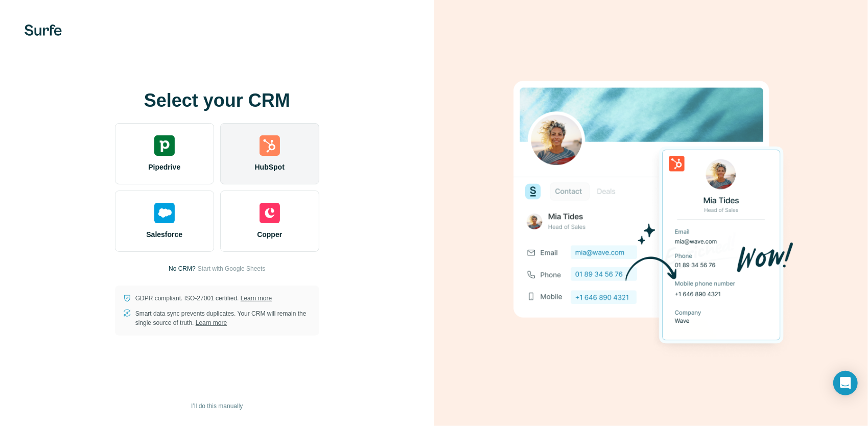  I want to click on span: Start with Google Sheets, so click(231, 269).